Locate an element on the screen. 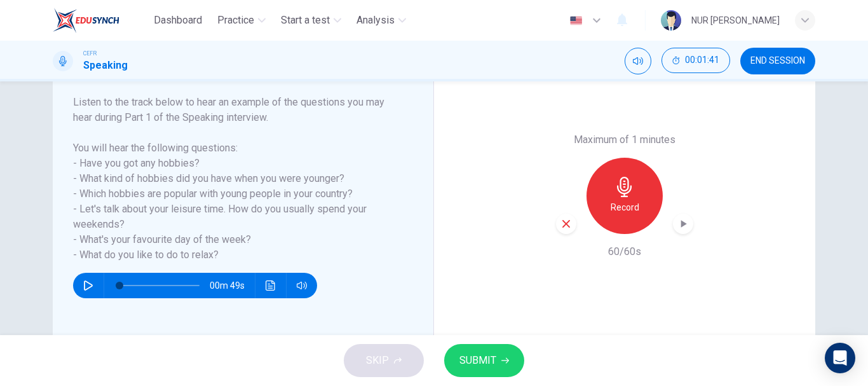 This screenshot has height=386, width=868. h6: Record is located at coordinates (625, 207).